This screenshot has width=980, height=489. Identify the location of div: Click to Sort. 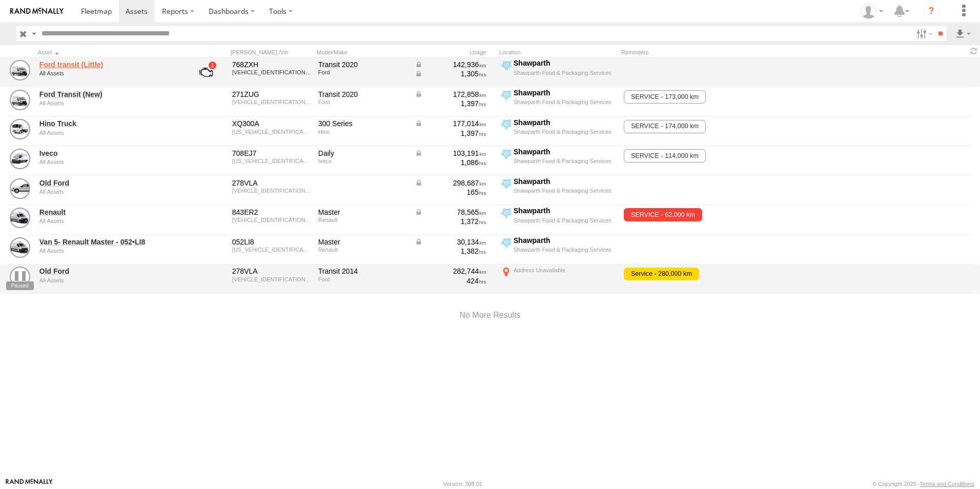
(110, 52).